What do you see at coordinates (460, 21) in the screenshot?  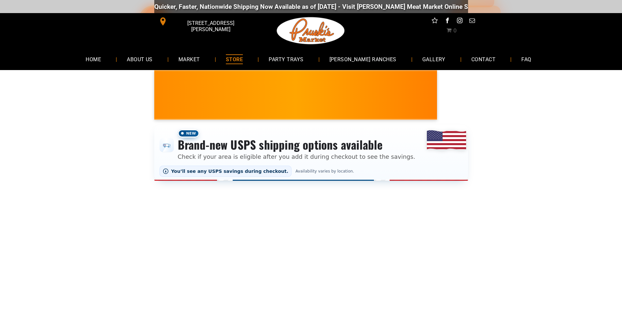 I see `a: instagram` at bounding box center [460, 21].